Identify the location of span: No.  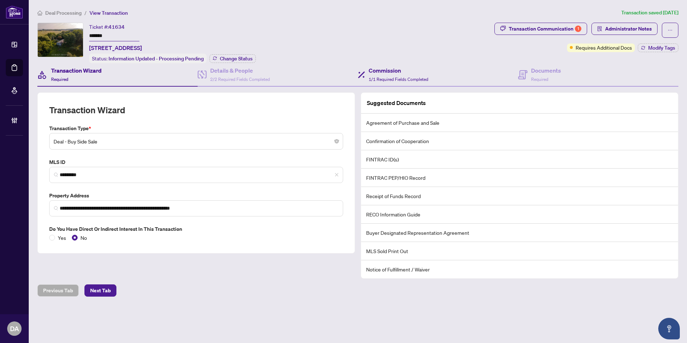
(84, 237).